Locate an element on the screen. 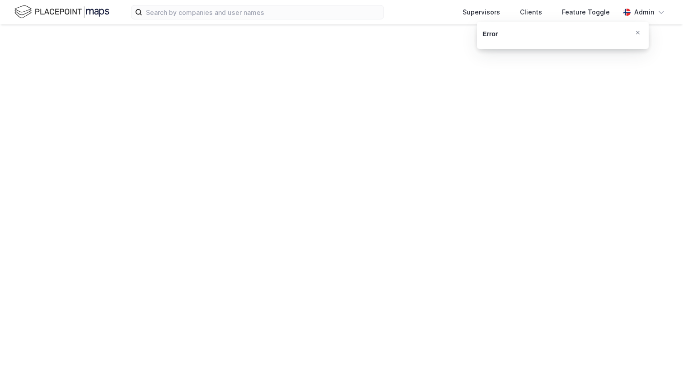 This screenshot has height=372, width=683. img: logo.f888ab2527a4732fd821a326f86c7f29.svg is located at coordinates (62, 12).